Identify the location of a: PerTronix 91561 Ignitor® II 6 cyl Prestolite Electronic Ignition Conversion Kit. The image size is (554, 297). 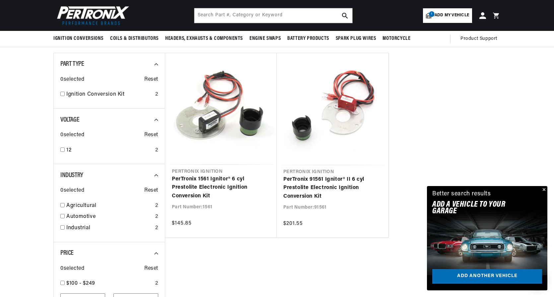
(333, 188).